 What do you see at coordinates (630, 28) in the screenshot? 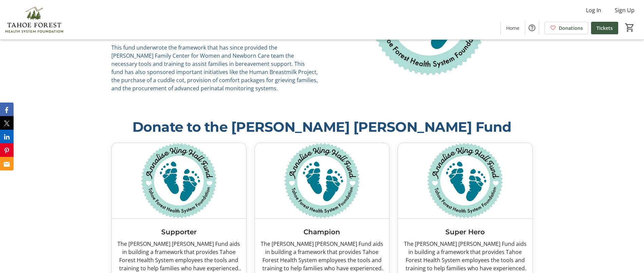
I see `button: Cart` at bounding box center [630, 28].